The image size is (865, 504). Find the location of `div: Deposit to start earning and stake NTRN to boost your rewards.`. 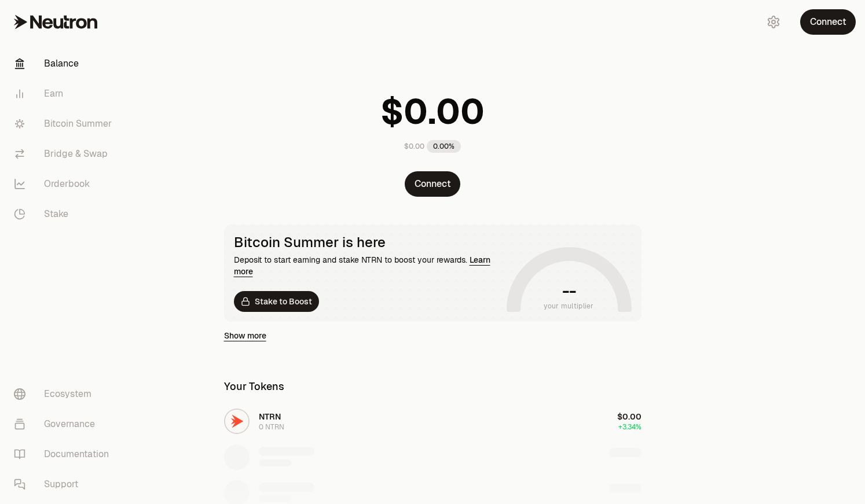

div: Deposit to start earning and stake NTRN to boost your rewards. is located at coordinates (368, 266).